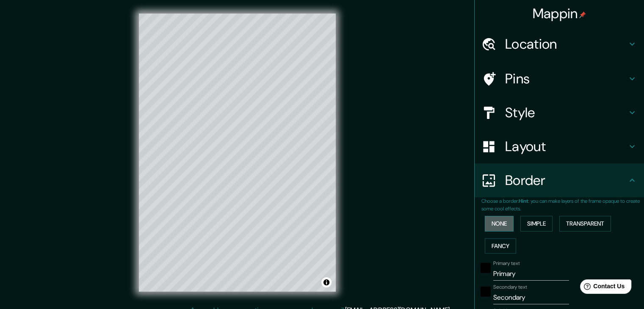  I want to click on button: Simple, so click(536, 224).